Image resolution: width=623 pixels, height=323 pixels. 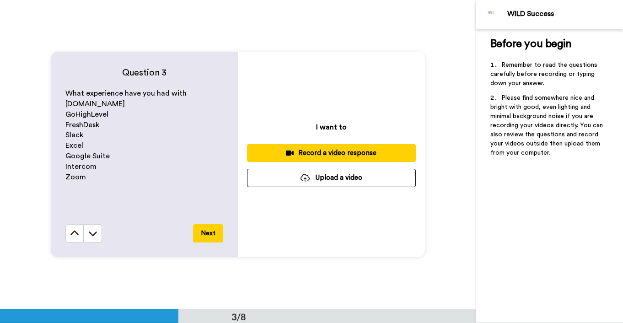 I want to click on img: Profile Image, so click(x=491, y=15).